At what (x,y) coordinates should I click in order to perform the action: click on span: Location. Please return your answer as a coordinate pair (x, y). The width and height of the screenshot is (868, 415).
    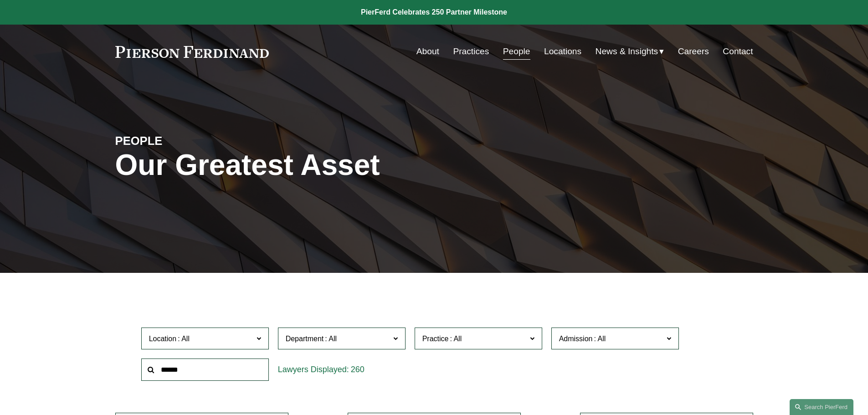
    Looking at the image, I should click on (162, 338).